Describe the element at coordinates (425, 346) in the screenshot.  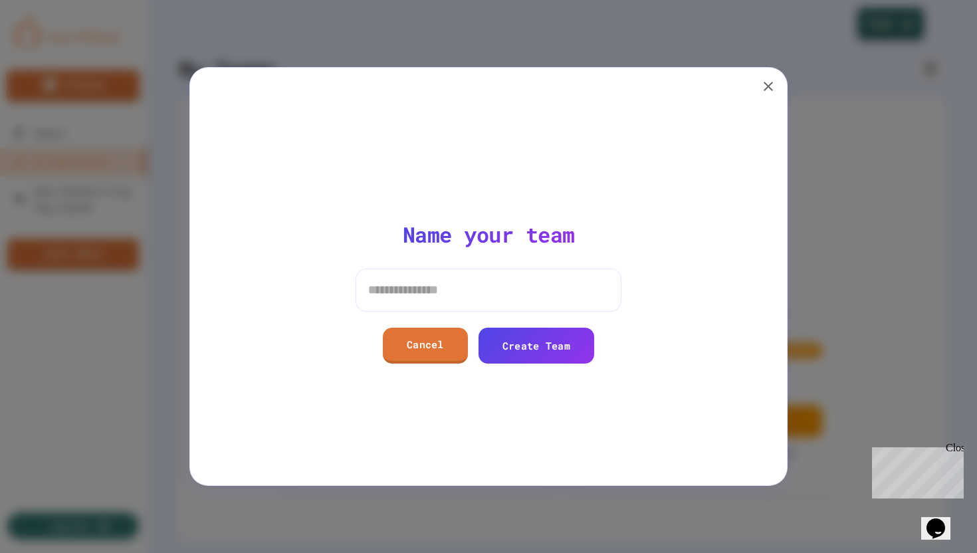
I see `a: Cancel` at that location.